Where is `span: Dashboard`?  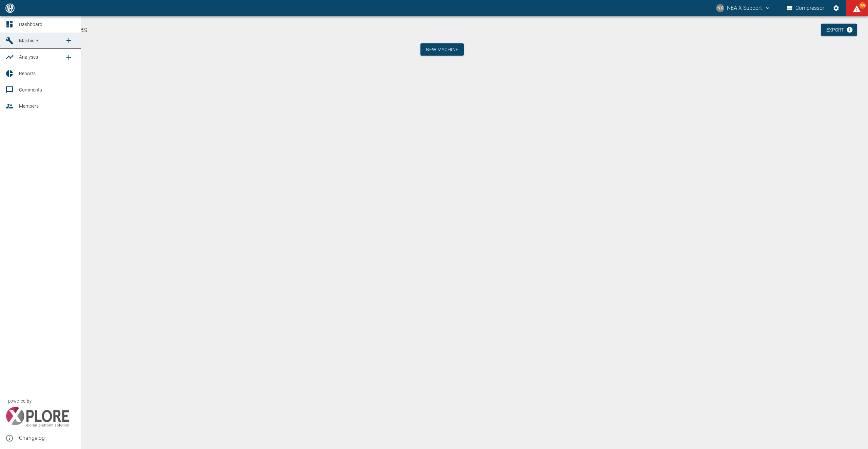
span: Dashboard is located at coordinates (30, 24).